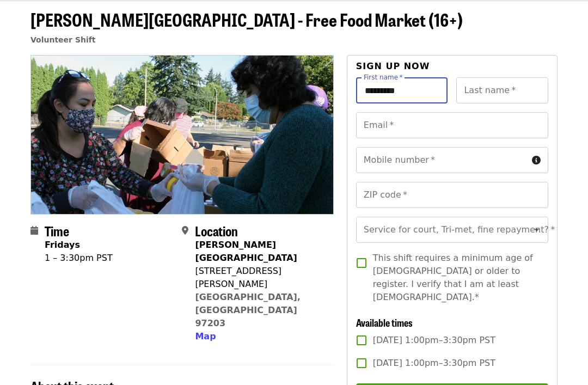 This screenshot has height=385, width=588. Describe the element at coordinates (63, 40) in the screenshot. I see `span: Volunteer Shift` at that location.